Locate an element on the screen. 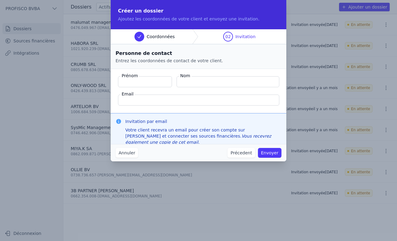 The height and width of the screenshot is (241, 397). span: Coordonnées is located at coordinates (161, 37).